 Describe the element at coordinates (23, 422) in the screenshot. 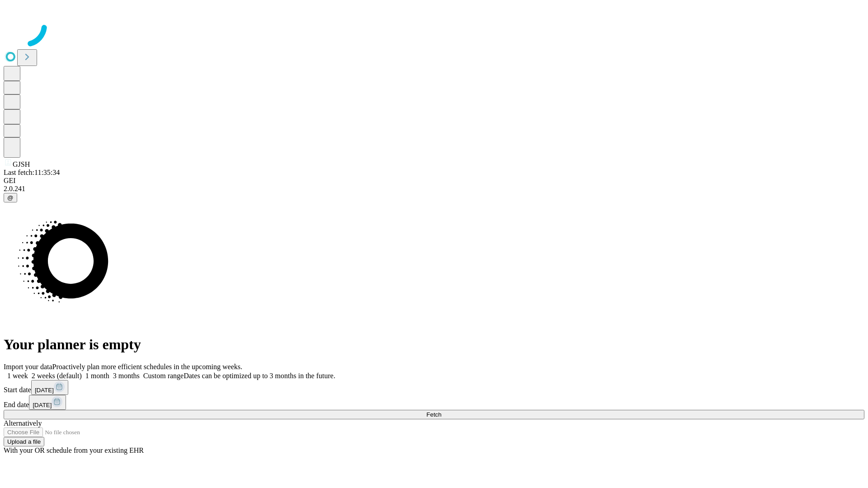

I see `span: Alternatively` at that location.